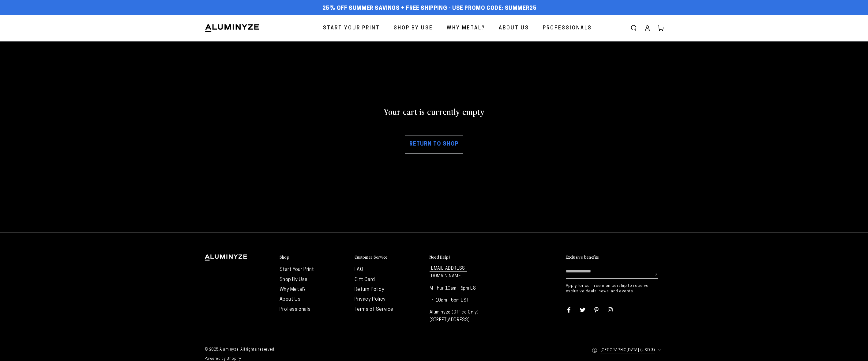 Image resolution: width=868 pixels, height=361 pixels. Describe the element at coordinates (434, 145) in the screenshot. I see `a: Return to shop` at that location.